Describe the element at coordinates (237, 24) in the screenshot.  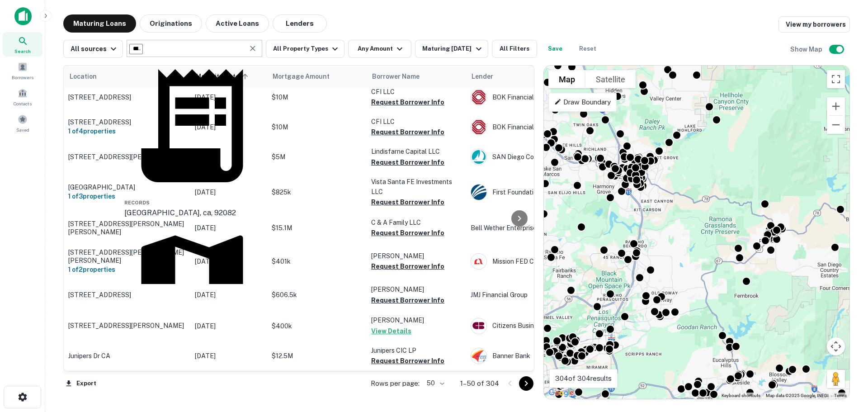
I see `button: Active Loans` at that location.